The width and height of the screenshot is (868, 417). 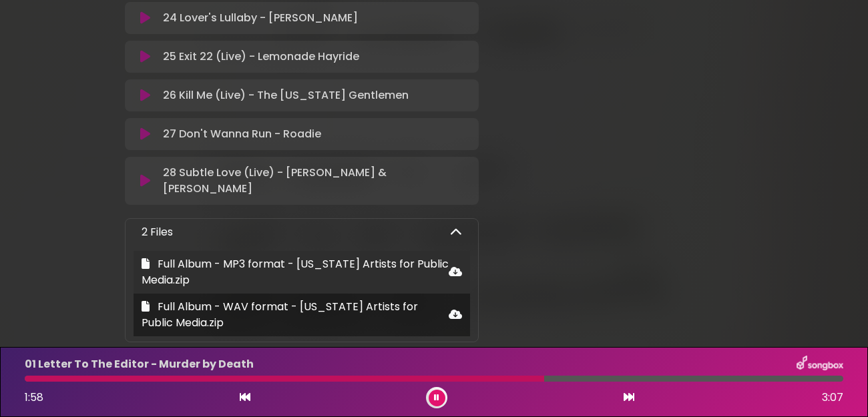 What do you see at coordinates (261, 57) in the screenshot?
I see `p: 25 Exit 22 (Live) - Lemonade Hayride` at bounding box center [261, 57].